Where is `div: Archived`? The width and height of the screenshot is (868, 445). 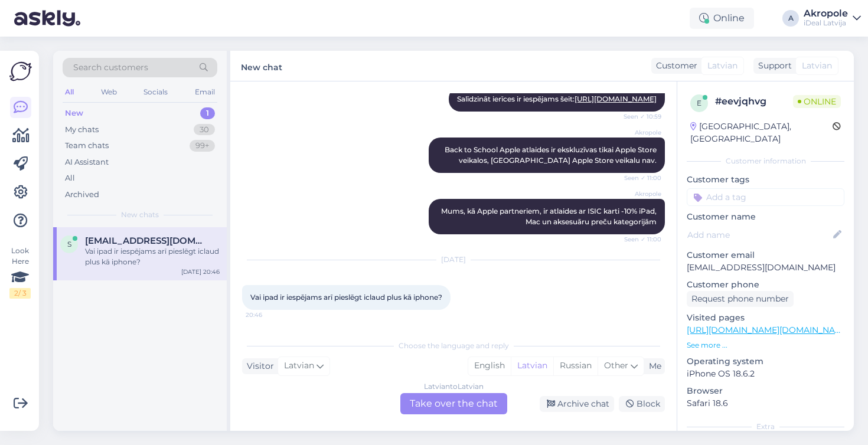
div: Archived is located at coordinates (82, 195).